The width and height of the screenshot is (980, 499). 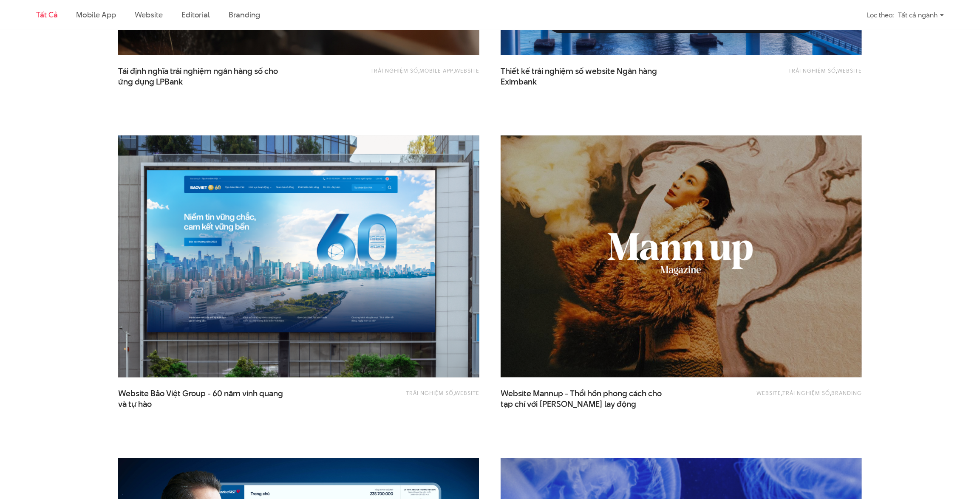 What do you see at coordinates (586, 77) in the screenshot?
I see `a: Thiết kế trải nghiệm số website Ngân hàngEximbank` at bounding box center [586, 77].